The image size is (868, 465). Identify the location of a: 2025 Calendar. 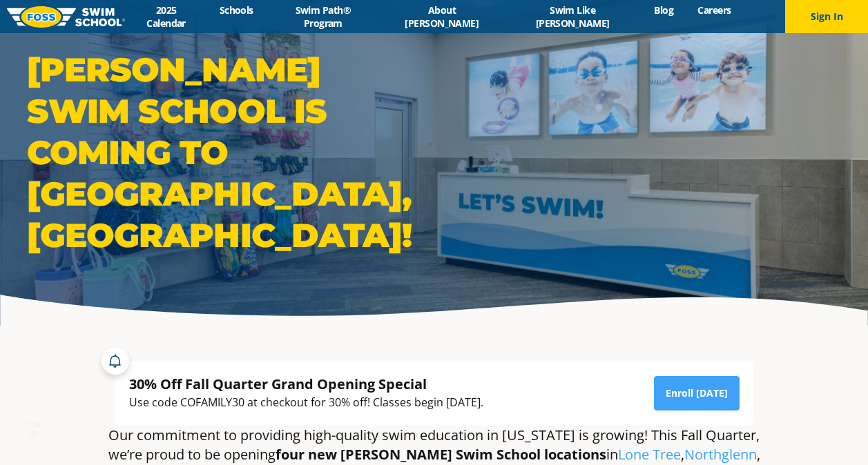
(165, 16).